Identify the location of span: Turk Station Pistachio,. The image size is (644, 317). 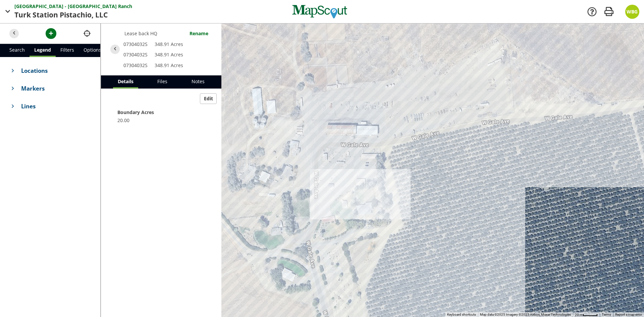
(55, 15).